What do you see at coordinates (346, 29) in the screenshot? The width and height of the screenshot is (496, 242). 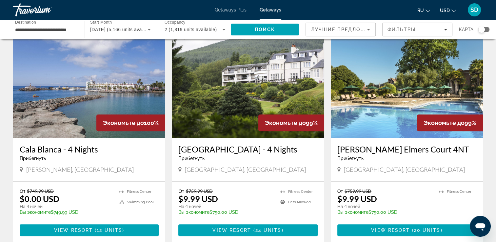 I see `span: Лучшие предложения` at bounding box center [346, 29].